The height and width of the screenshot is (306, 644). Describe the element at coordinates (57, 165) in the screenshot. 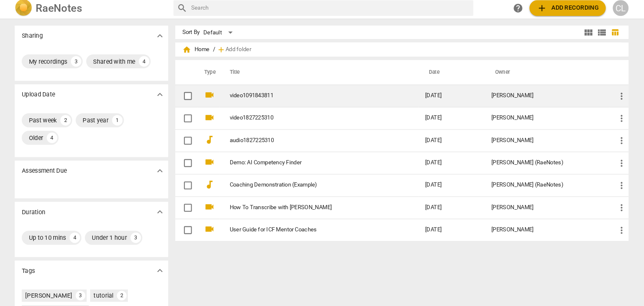

I see `p: Assessment Due` at that location.